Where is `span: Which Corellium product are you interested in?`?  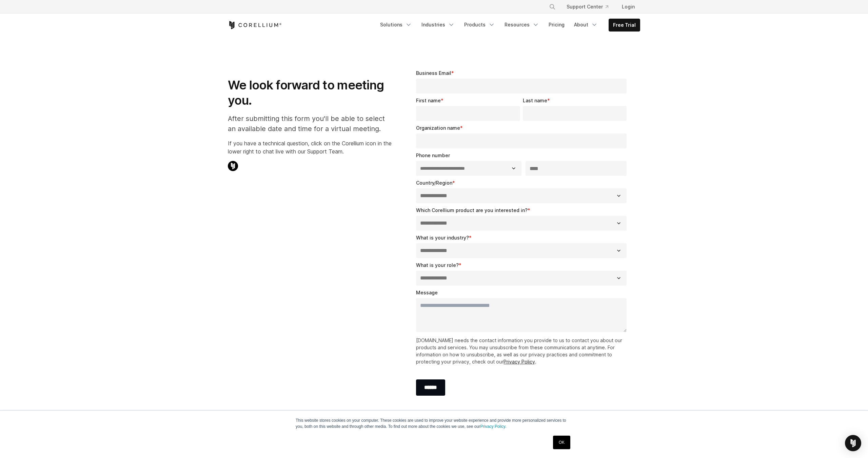 span: Which Corellium product are you interested in? is located at coordinates (472, 210).